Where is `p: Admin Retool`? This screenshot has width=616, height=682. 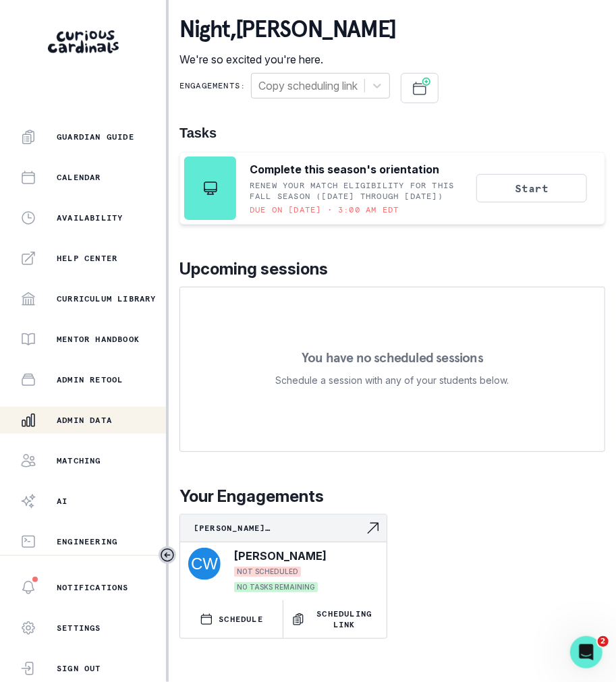 p: Admin Retool is located at coordinates (90, 380).